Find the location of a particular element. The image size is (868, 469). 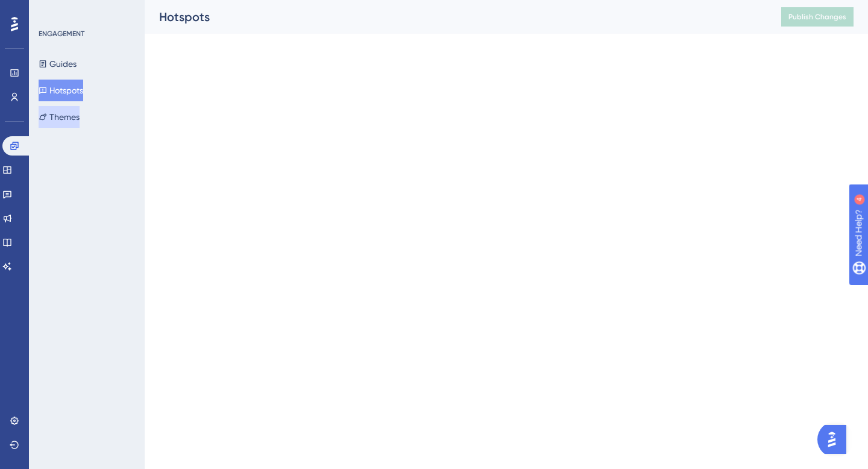

button: Publish Changes is located at coordinates (817, 17).